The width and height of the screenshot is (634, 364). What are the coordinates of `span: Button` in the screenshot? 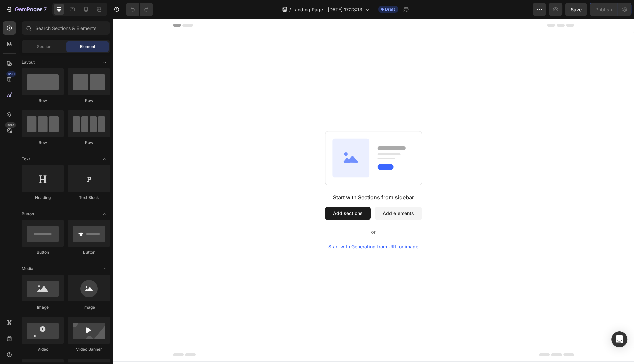 It's located at (28, 213).